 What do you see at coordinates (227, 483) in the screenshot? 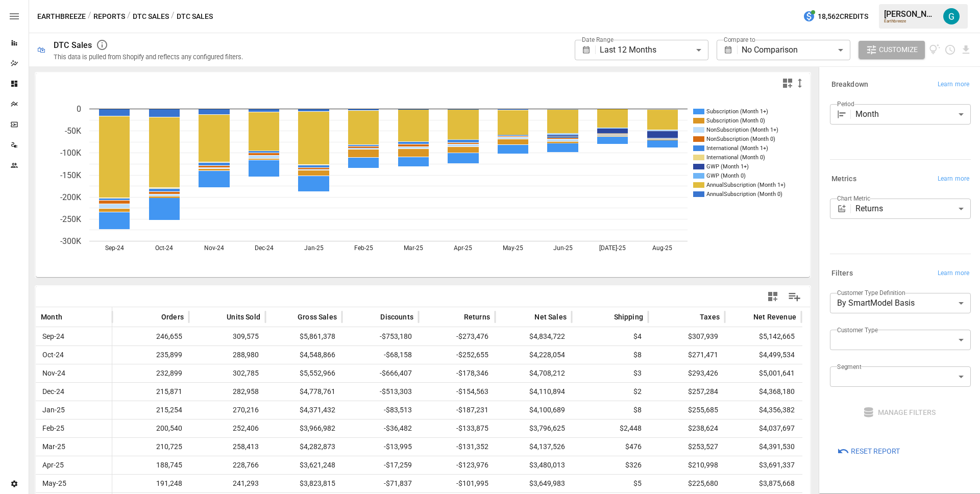
I see `span: 241,293` at bounding box center [227, 483].